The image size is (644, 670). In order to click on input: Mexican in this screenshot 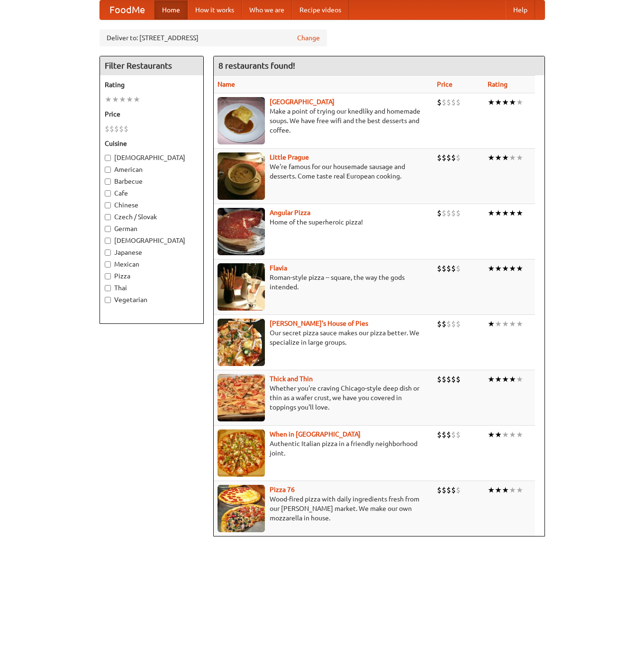, I will do `click(108, 264)`.